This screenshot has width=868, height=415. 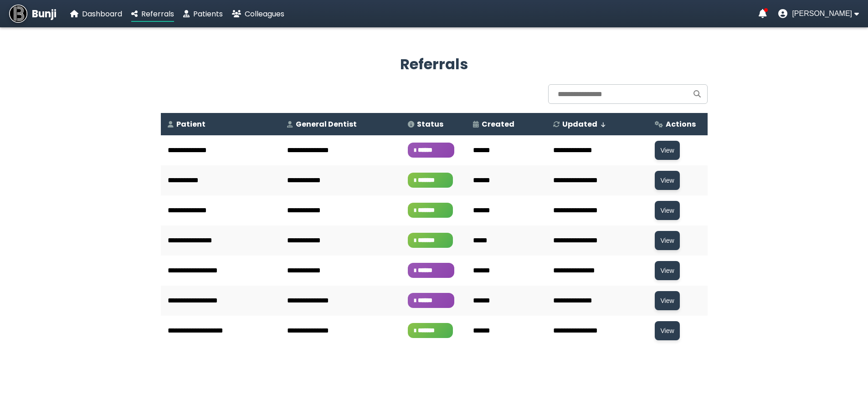 What do you see at coordinates (507, 124) in the screenshot?
I see `th: Created` at bounding box center [507, 124].